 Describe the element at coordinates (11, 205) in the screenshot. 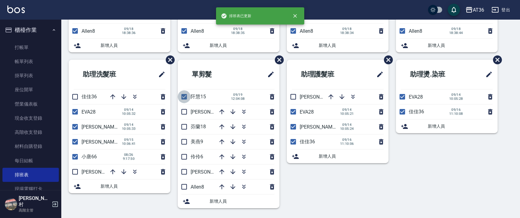

I see `img: Person` at that location.